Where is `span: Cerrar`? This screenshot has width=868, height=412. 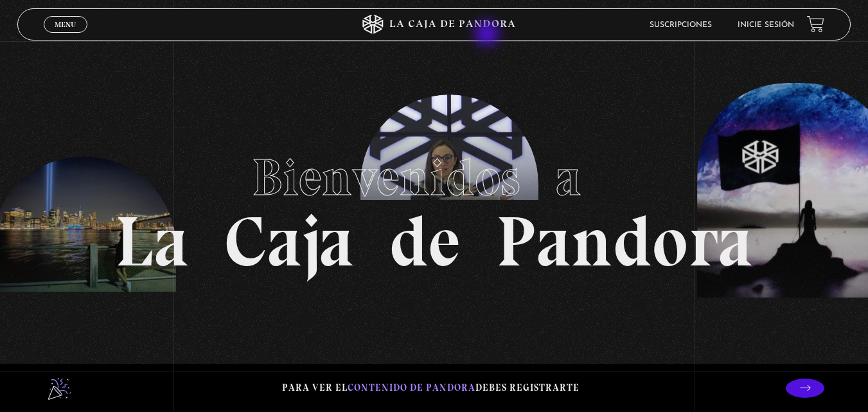 span: Cerrar is located at coordinates (65, 36).